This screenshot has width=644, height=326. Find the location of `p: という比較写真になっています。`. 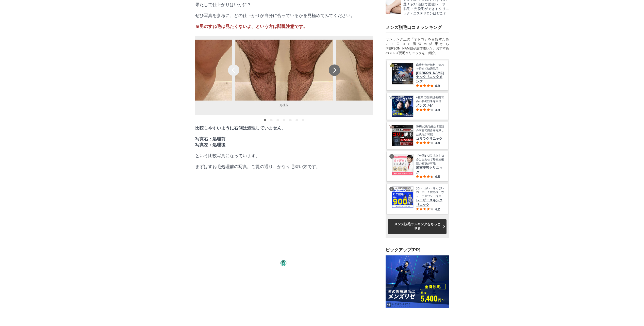

p: という比較写真になっています。 is located at coordinates (284, 158).